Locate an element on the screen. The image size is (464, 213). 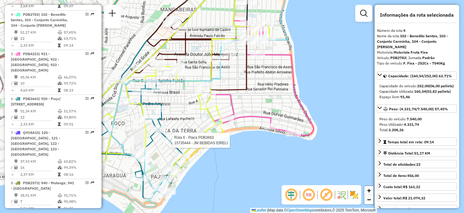
div: Capacidade do veículo: is located at coordinates (417, 86).